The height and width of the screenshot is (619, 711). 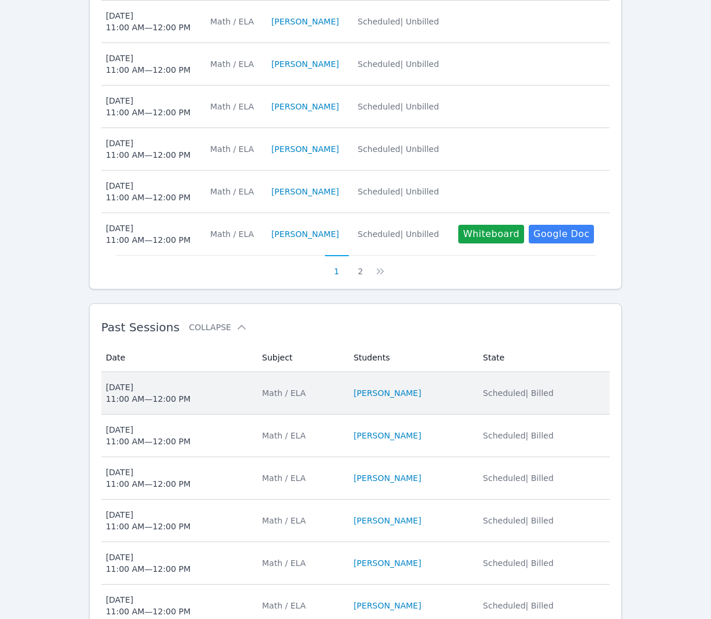 I want to click on th: Date, so click(x=178, y=358).